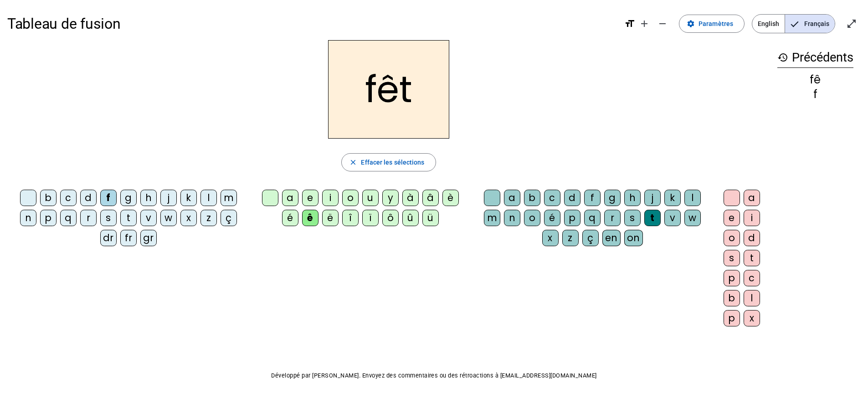 The height and width of the screenshot is (419, 868). I want to click on div: ï, so click(370, 218).